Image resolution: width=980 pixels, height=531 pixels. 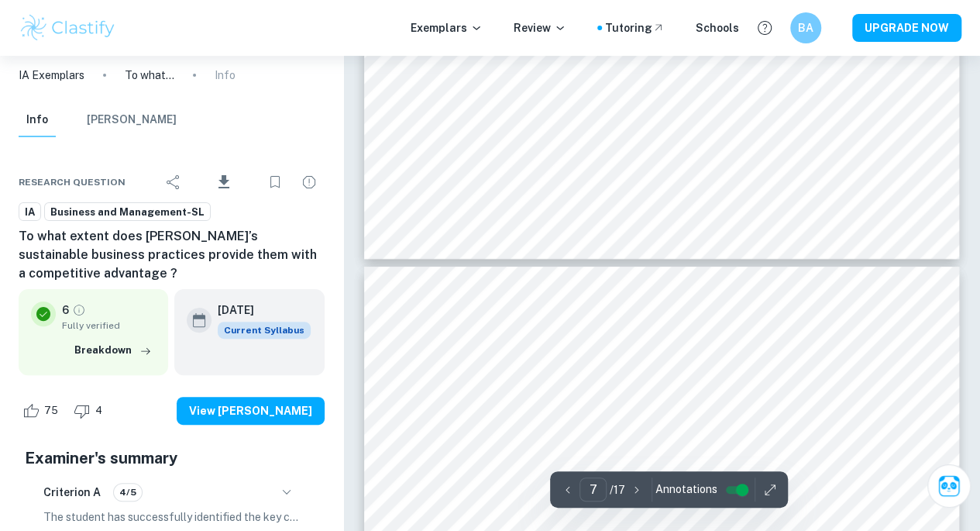 I want to click on button: Help and Feedback, so click(x=765, y=28).